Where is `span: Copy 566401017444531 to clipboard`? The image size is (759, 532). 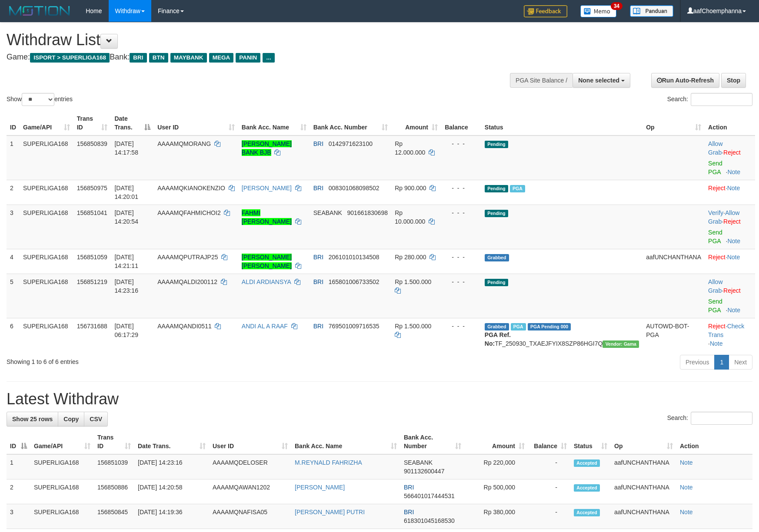
span: Copy 566401017444531 to clipboard is located at coordinates (429, 496).